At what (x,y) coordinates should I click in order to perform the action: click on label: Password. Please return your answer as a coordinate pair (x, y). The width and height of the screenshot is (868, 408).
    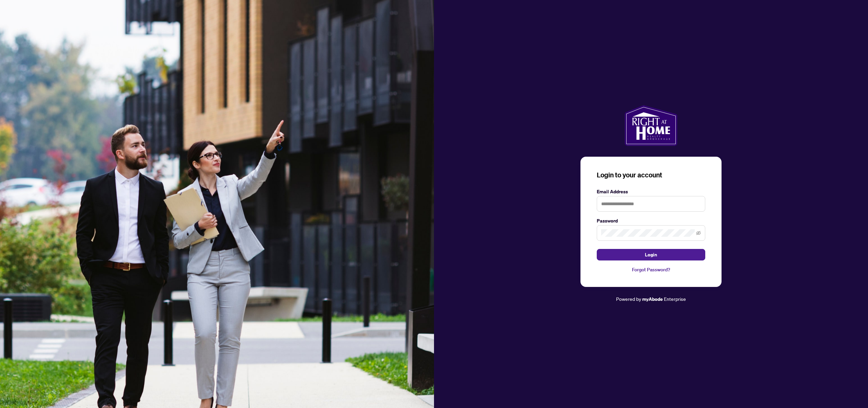
    Looking at the image, I should click on (651, 220).